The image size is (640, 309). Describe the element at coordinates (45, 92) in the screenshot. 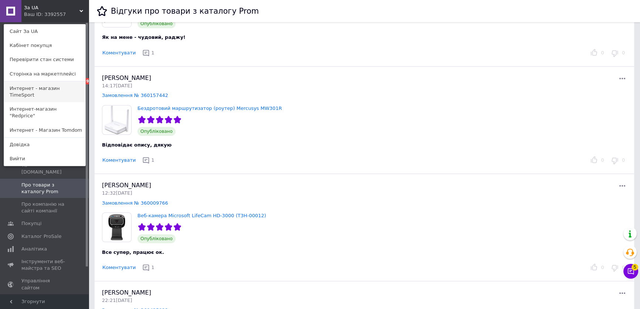

I see `a: Интернет - магазин TimeSport` at that location.